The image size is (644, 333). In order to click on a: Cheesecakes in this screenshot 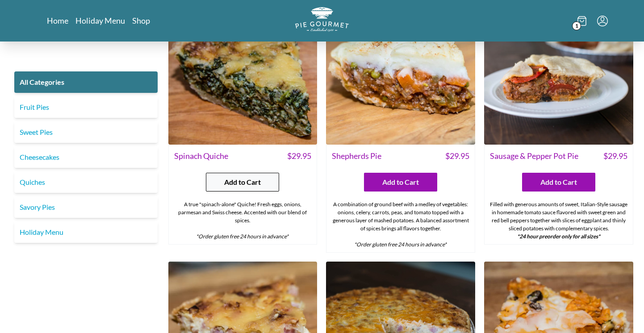, I will do `click(86, 157)`.